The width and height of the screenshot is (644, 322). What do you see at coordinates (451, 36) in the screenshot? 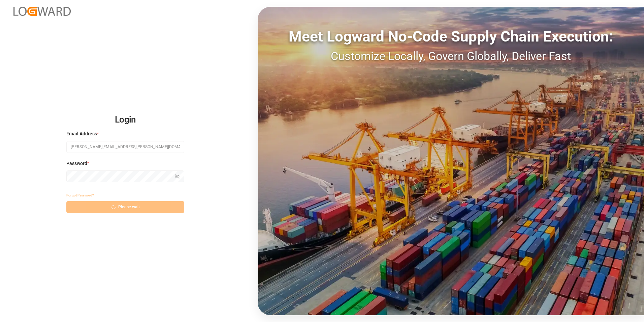
I see `div: Meet Logward No-Code Supply Chain Execution:` at bounding box center [451, 36].